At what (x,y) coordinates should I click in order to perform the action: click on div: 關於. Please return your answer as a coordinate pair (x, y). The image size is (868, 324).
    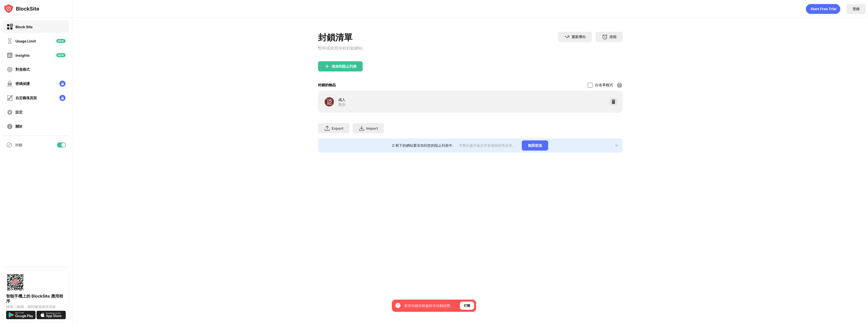
    Looking at the image, I should click on (19, 127).